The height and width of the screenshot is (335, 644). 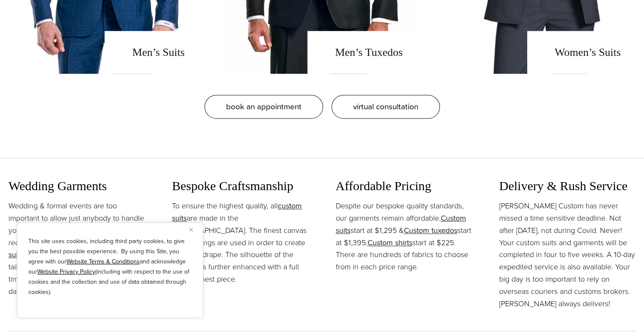 What do you see at coordinates (77, 249) in the screenshot?
I see `p: Wedding & formal events are too important to allow just anybody to handle your attire. You must l...` at bounding box center [77, 249].